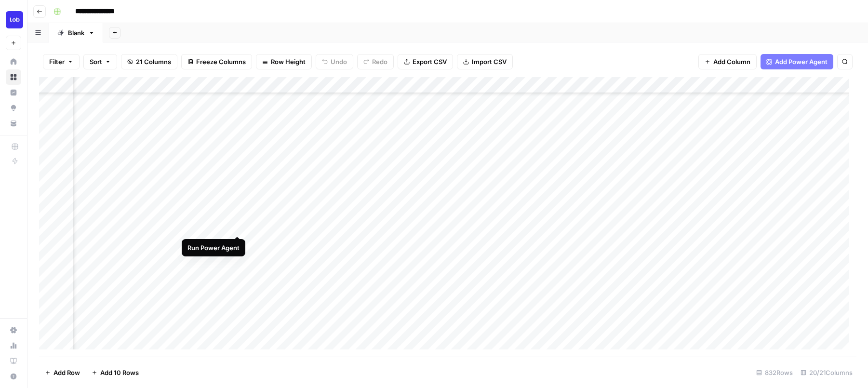 The width and height of the screenshot is (868, 388). Describe the element at coordinates (14, 123) in the screenshot. I see `a: Your Data` at that location.